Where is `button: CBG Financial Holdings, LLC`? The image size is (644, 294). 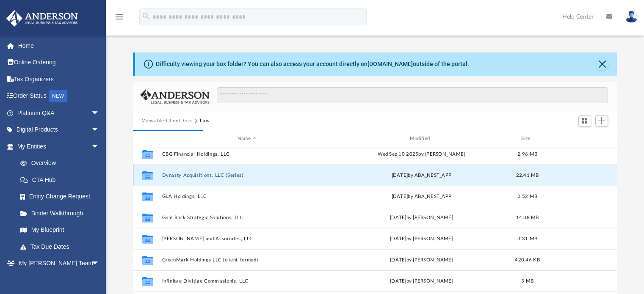
button: CBG Financial Holdings, LLC is located at coordinates (247, 154).